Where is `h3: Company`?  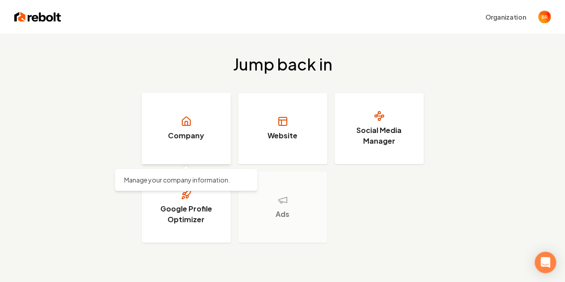 h3: Company is located at coordinates (186, 136).